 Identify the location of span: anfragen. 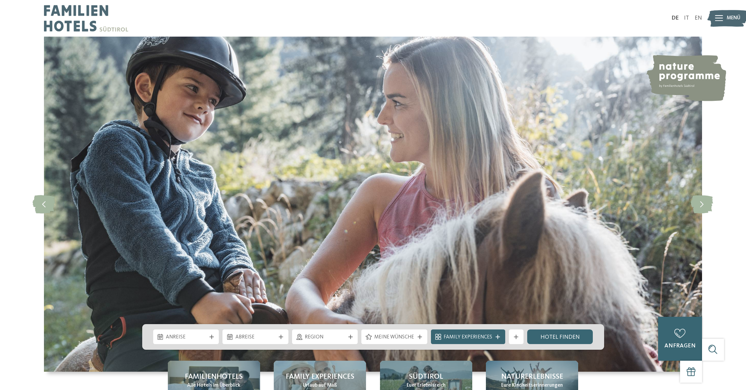
(680, 346).